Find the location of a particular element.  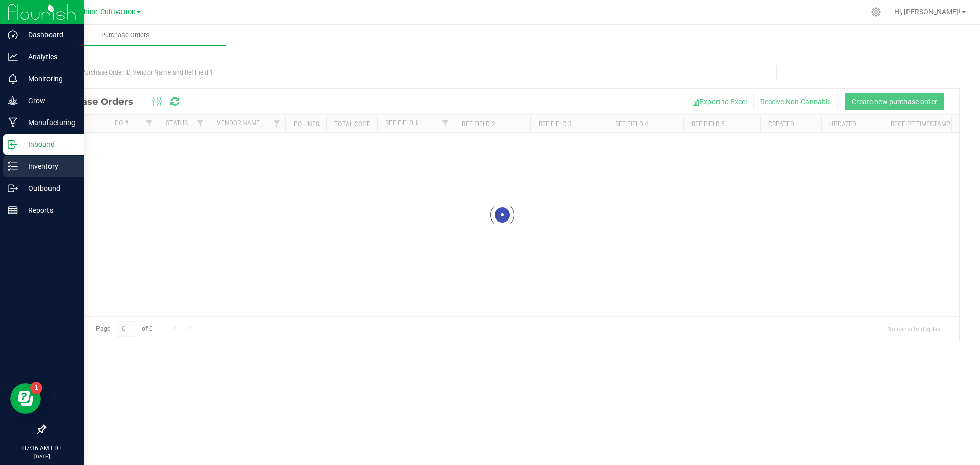

p: Manufacturing is located at coordinates (48, 123).